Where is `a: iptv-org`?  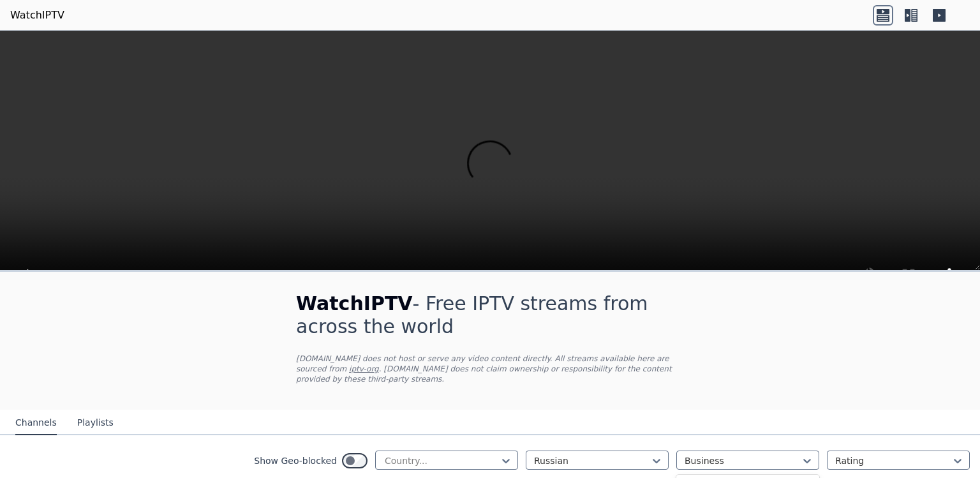
a: iptv-org is located at coordinates (364, 369).